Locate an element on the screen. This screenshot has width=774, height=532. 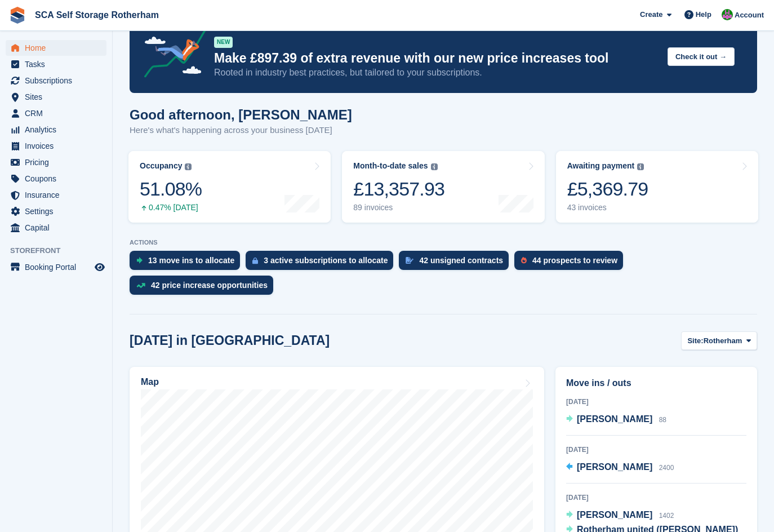
button: Site: Rotherham is located at coordinates (719, 340).